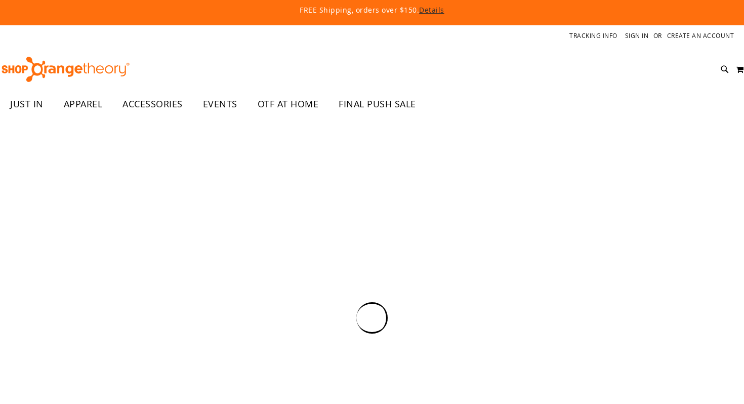 The width and height of the screenshot is (744, 404). Describe the element at coordinates (288, 104) in the screenshot. I see `span: OTF AT HOME` at that location.